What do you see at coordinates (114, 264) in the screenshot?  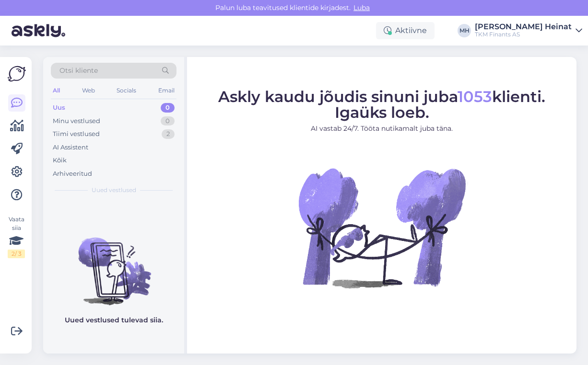 I see `img: No chats` at bounding box center [114, 264].